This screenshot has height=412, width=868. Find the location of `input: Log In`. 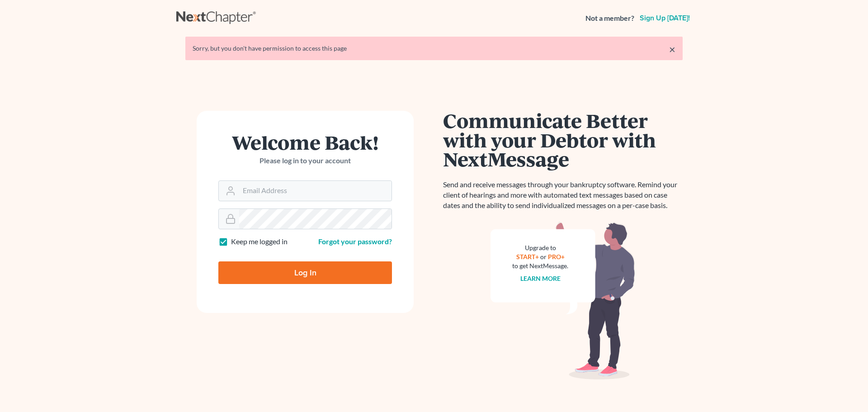

input: Log In is located at coordinates (305, 273).